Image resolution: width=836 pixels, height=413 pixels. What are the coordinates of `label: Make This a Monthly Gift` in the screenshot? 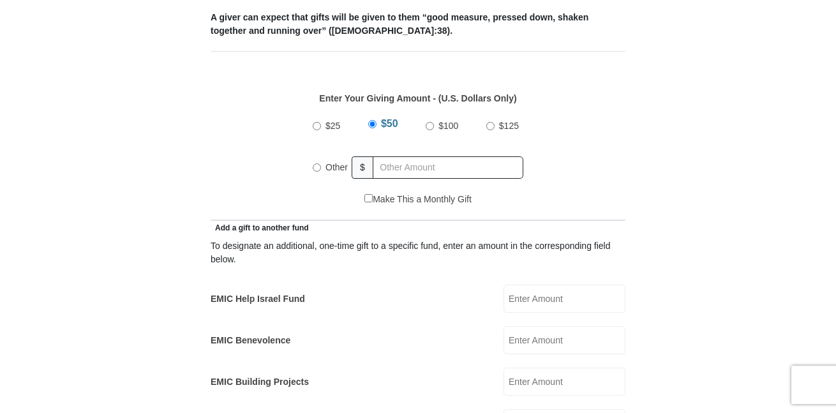 It's located at (418, 199).